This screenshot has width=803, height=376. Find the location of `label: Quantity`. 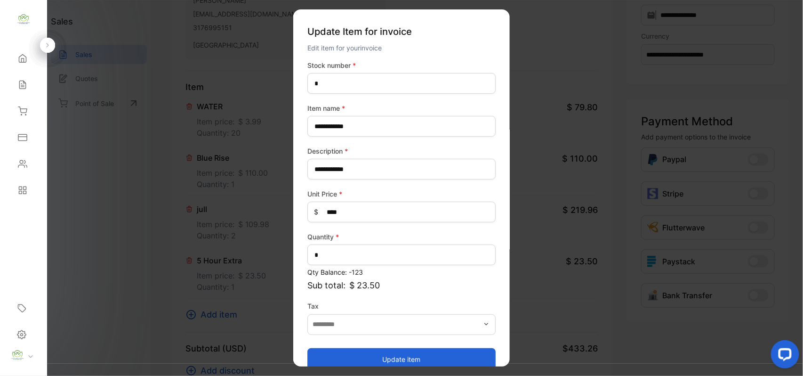

label: Quantity is located at coordinates (401, 236).